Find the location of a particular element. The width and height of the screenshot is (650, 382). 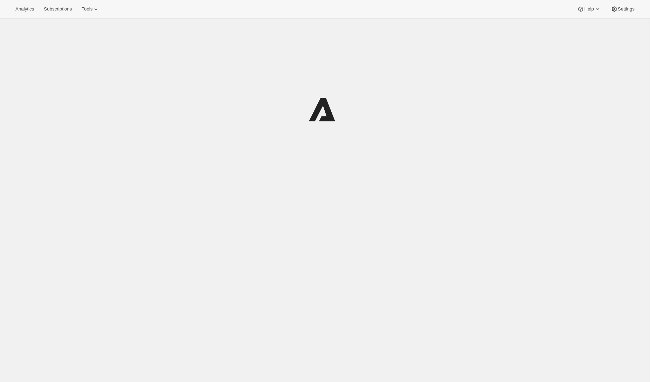

span: Settings is located at coordinates (626, 9).